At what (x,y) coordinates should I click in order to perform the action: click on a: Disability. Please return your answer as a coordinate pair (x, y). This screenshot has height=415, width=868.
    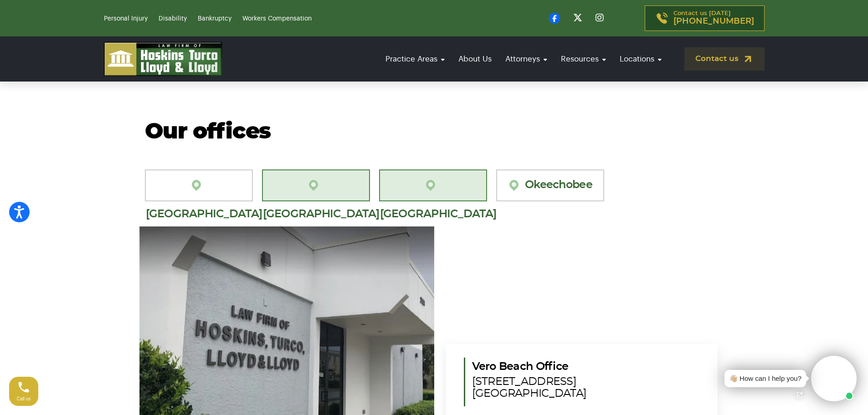
    Looking at the image, I should click on (173, 19).